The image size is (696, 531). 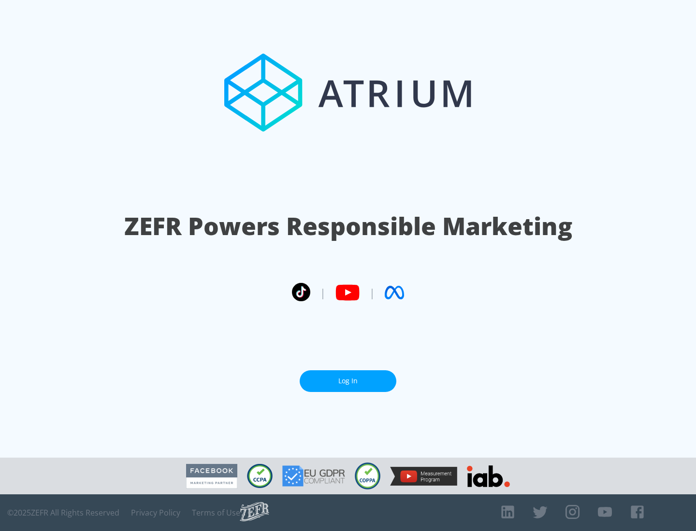 What do you see at coordinates (63, 513) in the screenshot?
I see `span: © 2025 ZEFR All Rights Reserved` at bounding box center [63, 513].